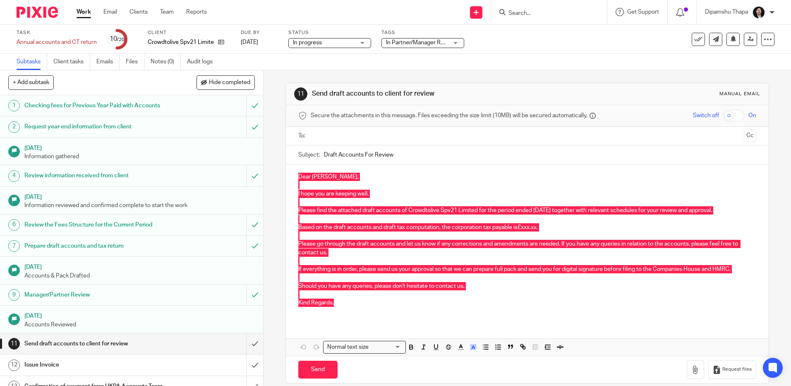 This screenshot has height=386, width=791. What do you see at coordinates (527, 286) in the screenshot?
I see `p: Should you have any queries, please don't hesitate to contact us.` at bounding box center [527, 286].